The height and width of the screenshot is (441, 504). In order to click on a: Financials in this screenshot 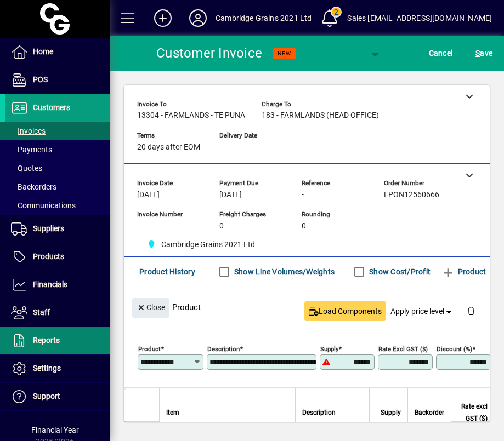, I will do `click(57, 285)`.